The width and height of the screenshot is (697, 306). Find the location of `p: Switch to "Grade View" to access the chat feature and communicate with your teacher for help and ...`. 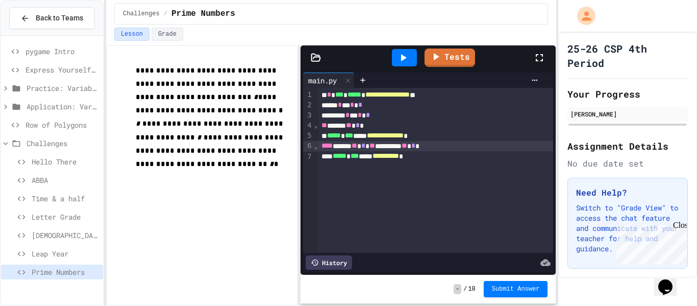

p: Switch to "Grade View" to access the chat feature and communicate with your teacher for help and ... is located at coordinates (628, 228).